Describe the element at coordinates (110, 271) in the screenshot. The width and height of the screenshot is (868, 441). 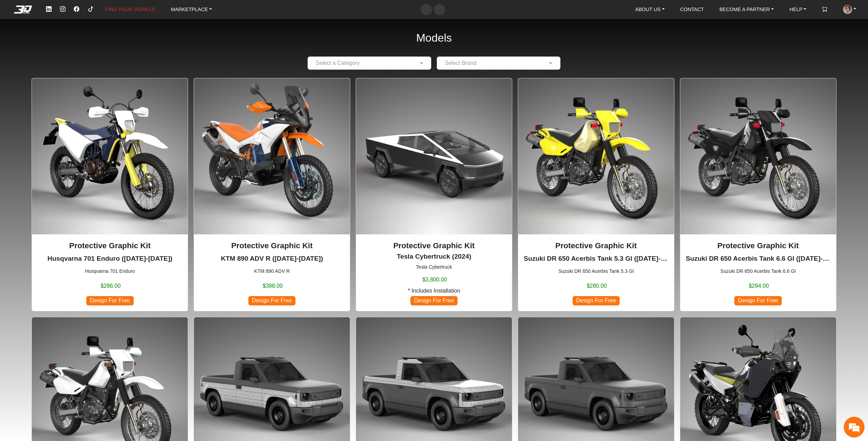
I see `small: Husqvarna 701 Enduro` at that location.